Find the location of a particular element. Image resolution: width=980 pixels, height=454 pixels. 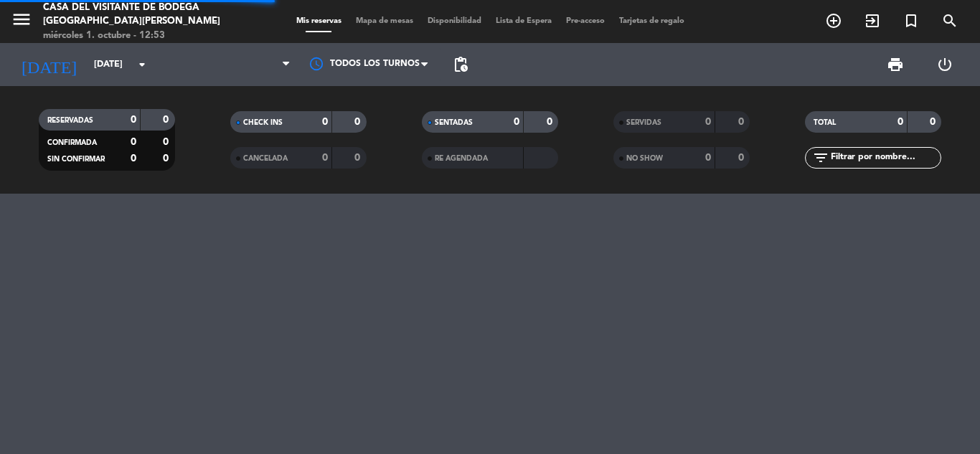

span: SENTADAS is located at coordinates (454, 123).